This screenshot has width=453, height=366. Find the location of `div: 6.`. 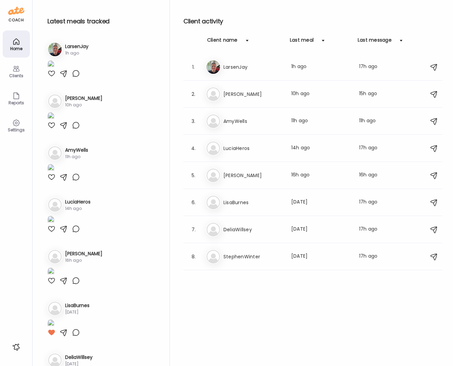

div: 6. is located at coordinates (193, 203).